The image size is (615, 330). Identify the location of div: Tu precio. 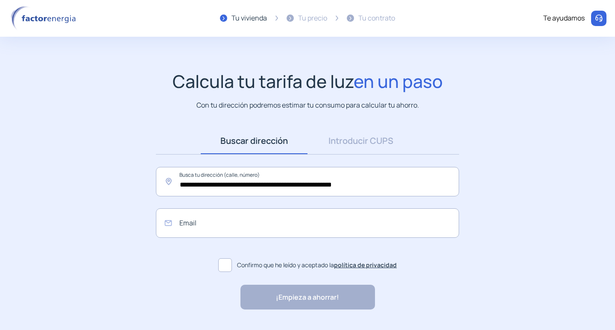
(313, 18).